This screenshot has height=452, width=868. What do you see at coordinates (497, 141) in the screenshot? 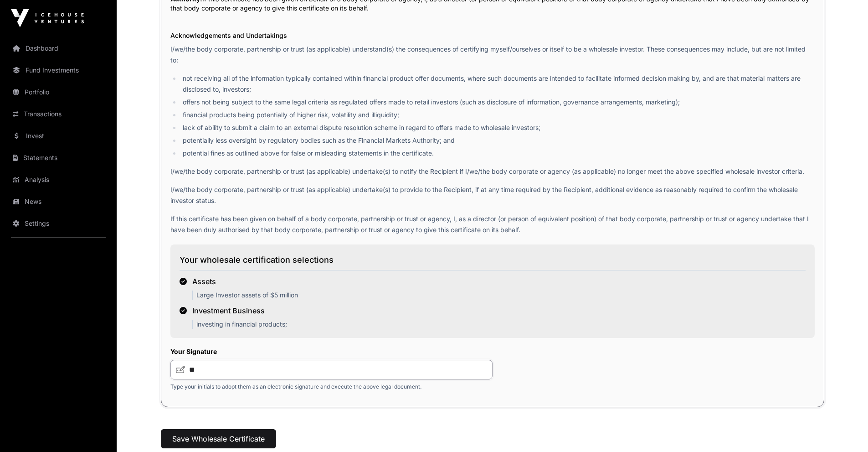
I see `li: potentially less oversight by regulatory bodies such as the Financial Markets Authority; and` at bounding box center [497, 141].